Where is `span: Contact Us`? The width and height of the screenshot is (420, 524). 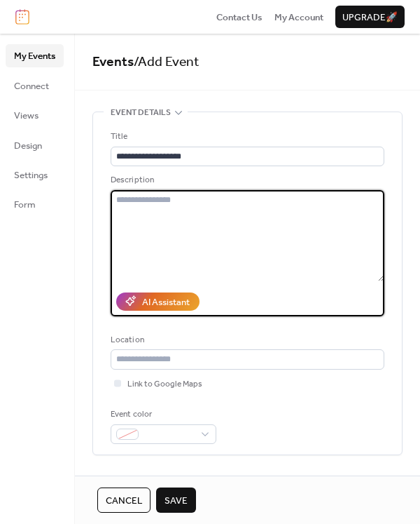
span: Contact Us is located at coordinates (239, 18).